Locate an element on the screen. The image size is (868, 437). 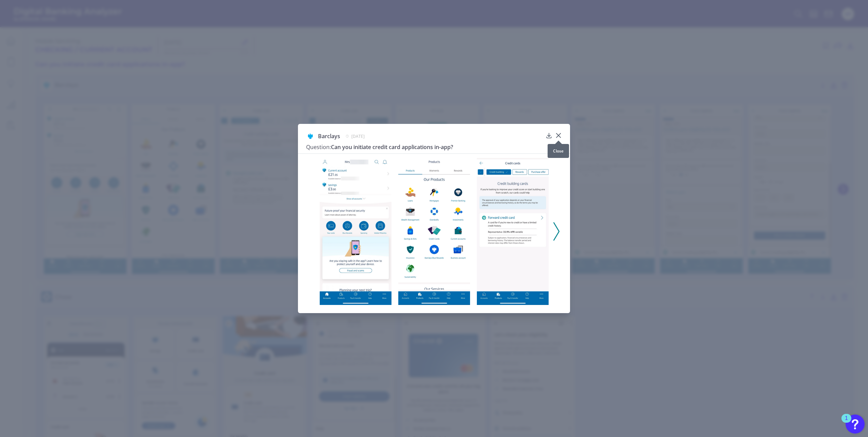
h3: Can you initiate credit card applications in-app? is located at coordinates (425, 147).